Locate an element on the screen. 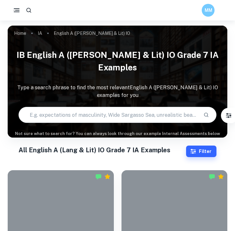 This screenshot has width=235, height=231. button: Search is located at coordinates (207, 115).